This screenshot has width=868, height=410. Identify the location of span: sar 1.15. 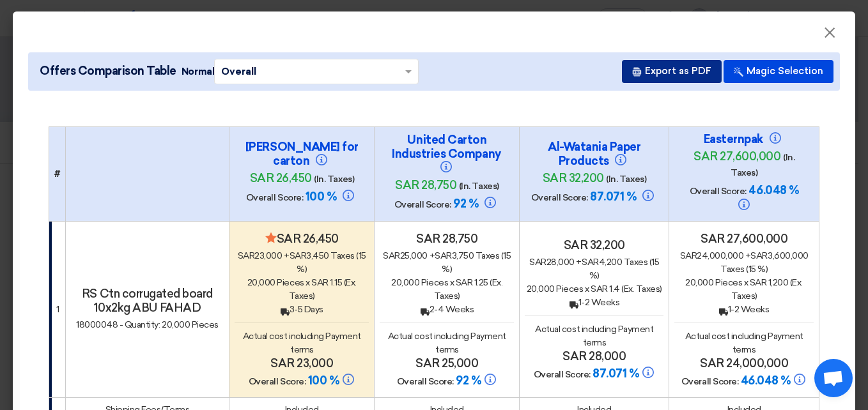
(327, 283).